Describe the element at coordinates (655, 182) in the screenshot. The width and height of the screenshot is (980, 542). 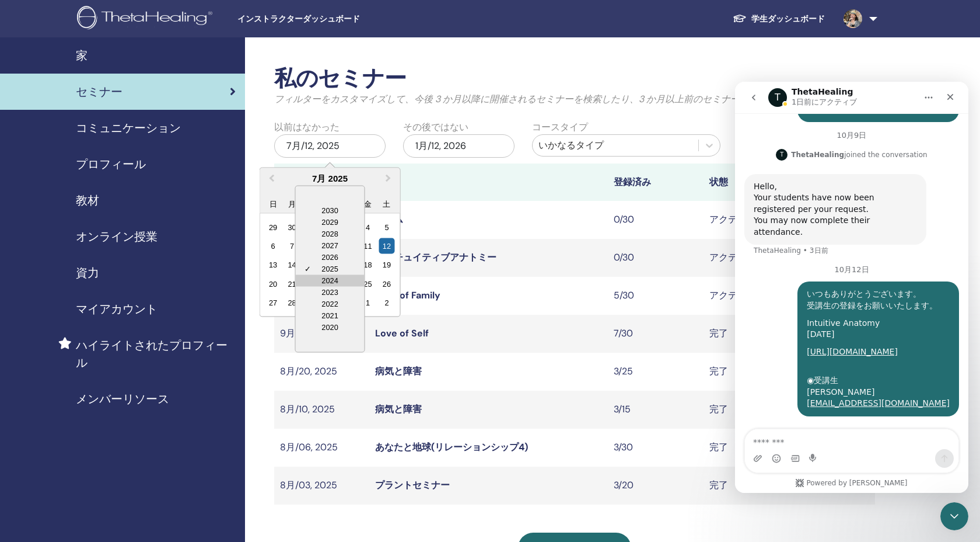
I see `th: 登録済み` at that location.